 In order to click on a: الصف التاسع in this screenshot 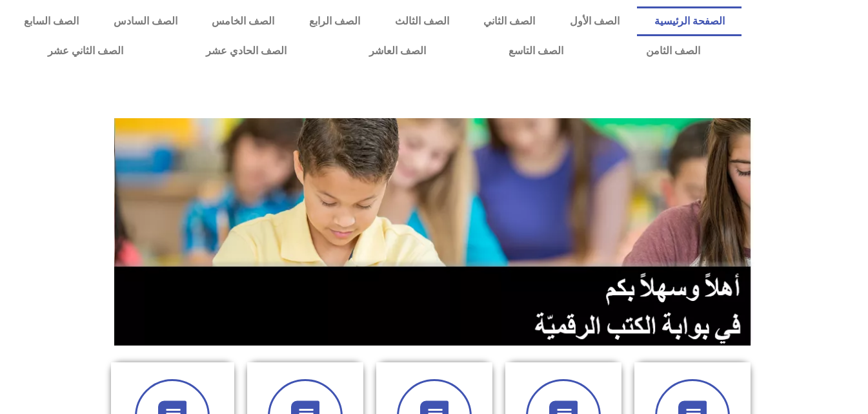, I will do `click(536, 51)`.